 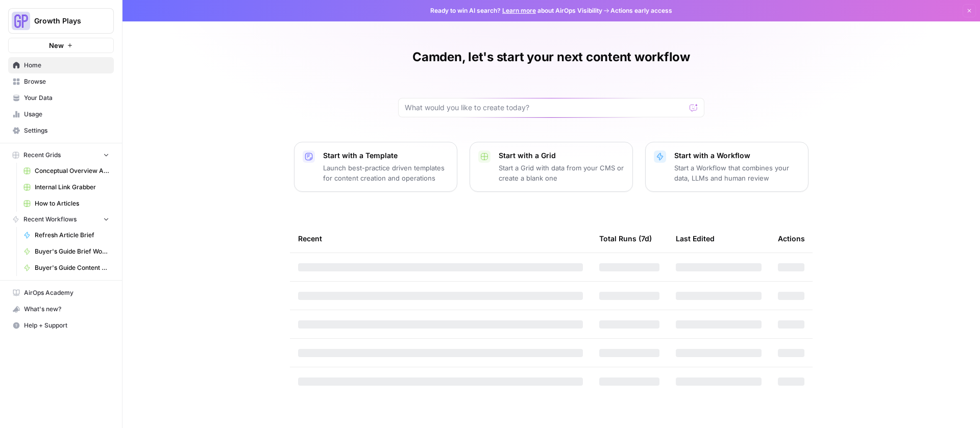 I want to click on a: Home, so click(x=61, y=65).